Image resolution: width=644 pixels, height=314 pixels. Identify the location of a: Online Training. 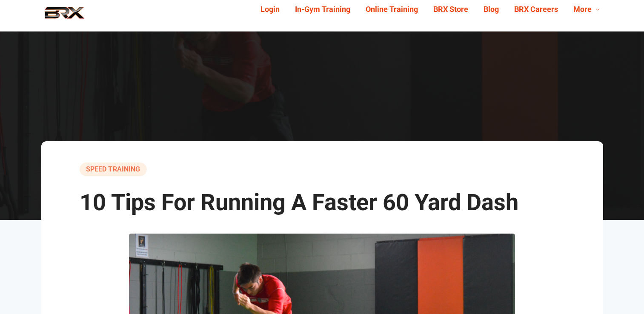
(392, 9).